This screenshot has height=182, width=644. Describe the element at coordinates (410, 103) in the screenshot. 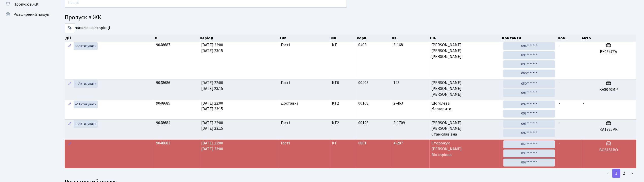

I see `span: 2-463` at that location.